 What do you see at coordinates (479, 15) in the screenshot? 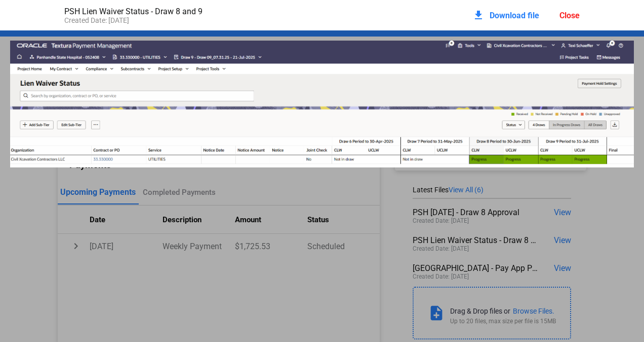
I see `mat-icon: download` at bounding box center [479, 15].